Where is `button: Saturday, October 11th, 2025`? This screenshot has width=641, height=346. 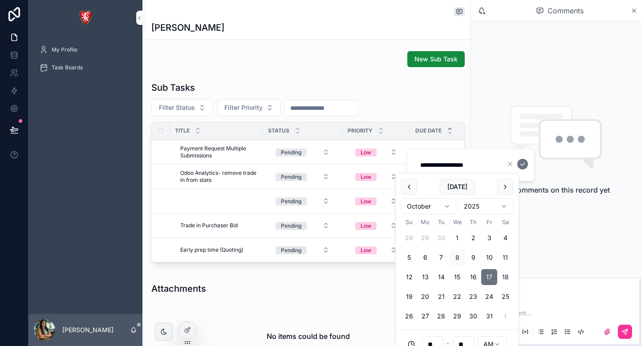
button: Saturday, October 11th, 2025 is located at coordinates (505, 258).